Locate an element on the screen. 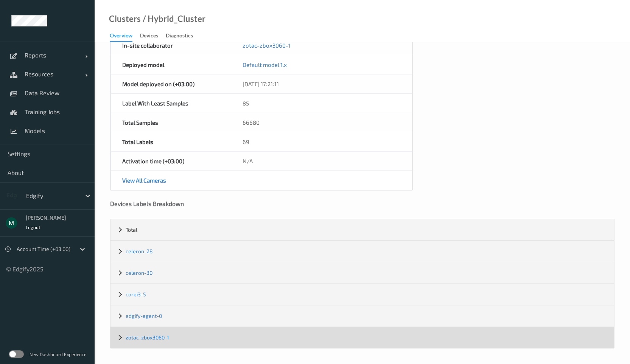 This screenshot has width=630, height=364. a: Diagnostics is located at coordinates (183, 36).